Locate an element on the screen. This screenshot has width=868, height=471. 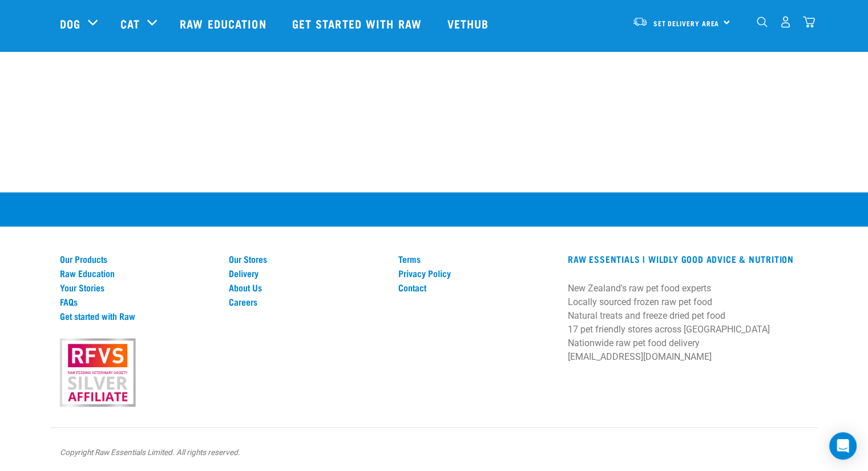
img: user.png is located at coordinates (785, 21).